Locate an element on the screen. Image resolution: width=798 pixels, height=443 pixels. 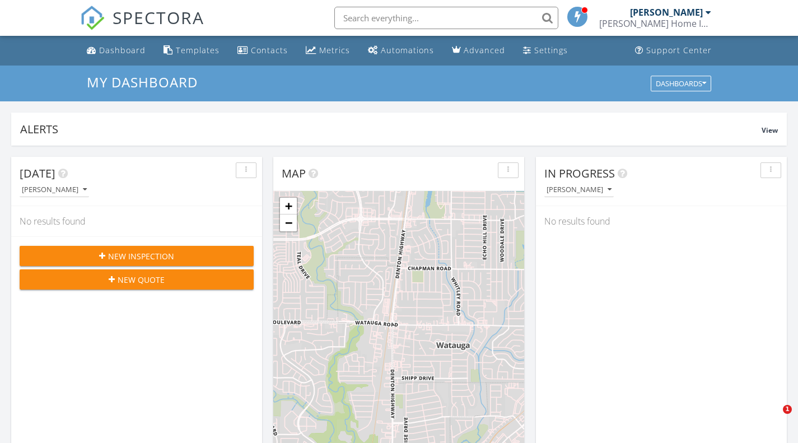
img: The Best Home Inspection Software - Spectora is located at coordinates (92, 18).